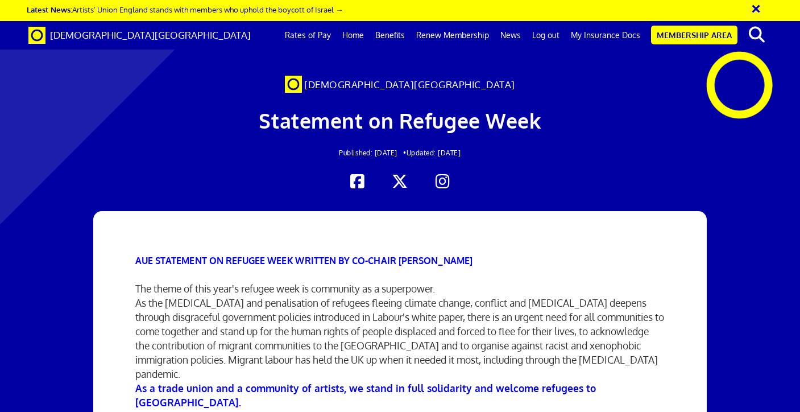  Describe the element at coordinates (185, 9) in the screenshot. I see `a: Latest News:Artists’ Union England stands with members who uphold the boycott of Israel →` at that location.